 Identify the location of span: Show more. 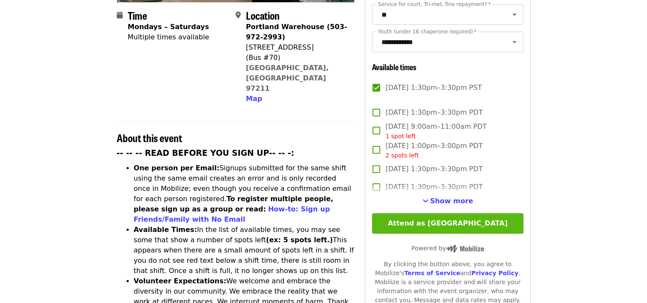
(452, 201).